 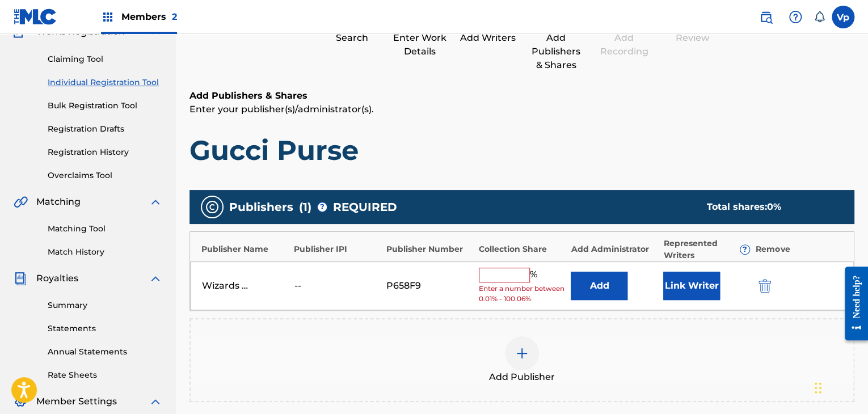 What do you see at coordinates (105, 106) in the screenshot?
I see `a: Bulk Registration Tool` at bounding box center [105, 106].